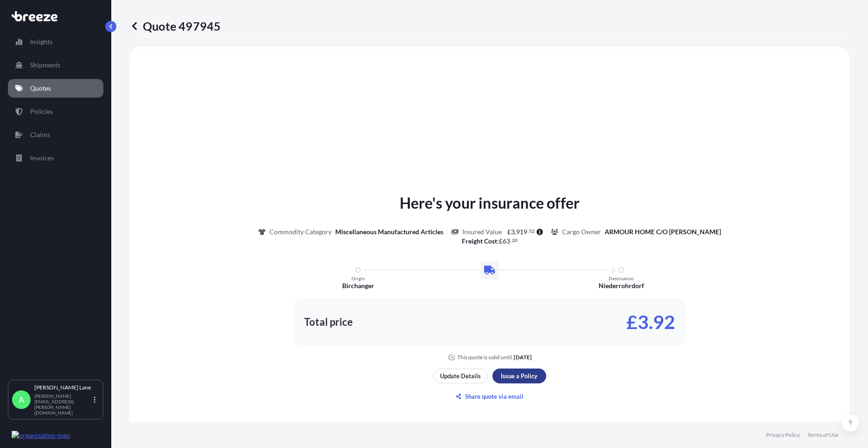  What do you see at coordinates (494, 396) in the screenshot?
I see `p: Share quote via email` at bounding box center [494, 396].